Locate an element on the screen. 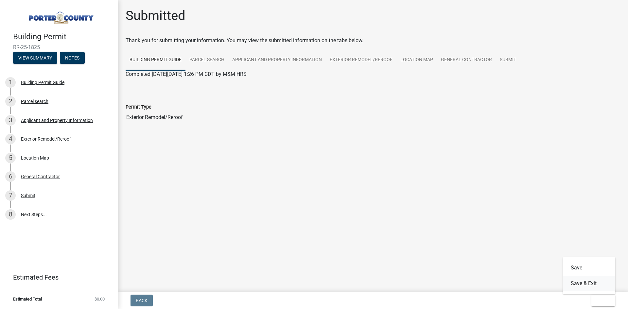 The image size is (628, 309). span: Back is located at coordinates (142, 301).